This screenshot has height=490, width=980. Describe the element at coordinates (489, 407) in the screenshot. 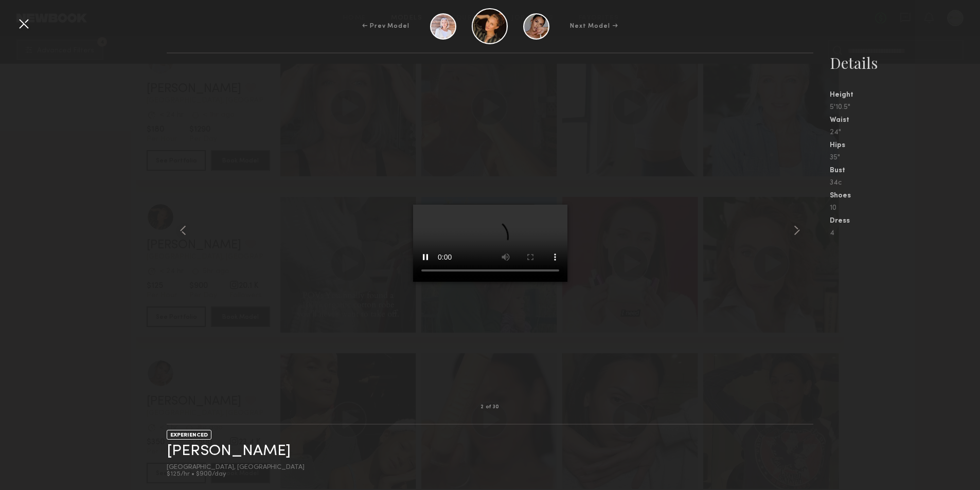

I see `div: 2 of 30` at that location.